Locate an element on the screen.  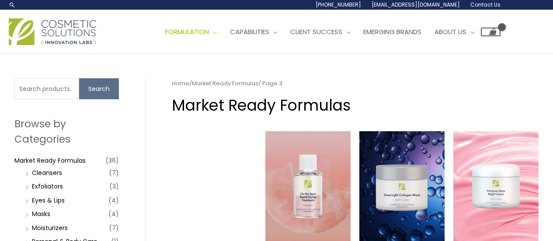
img: Primrose Glow Night Cream is located at coordinates (496, 186).